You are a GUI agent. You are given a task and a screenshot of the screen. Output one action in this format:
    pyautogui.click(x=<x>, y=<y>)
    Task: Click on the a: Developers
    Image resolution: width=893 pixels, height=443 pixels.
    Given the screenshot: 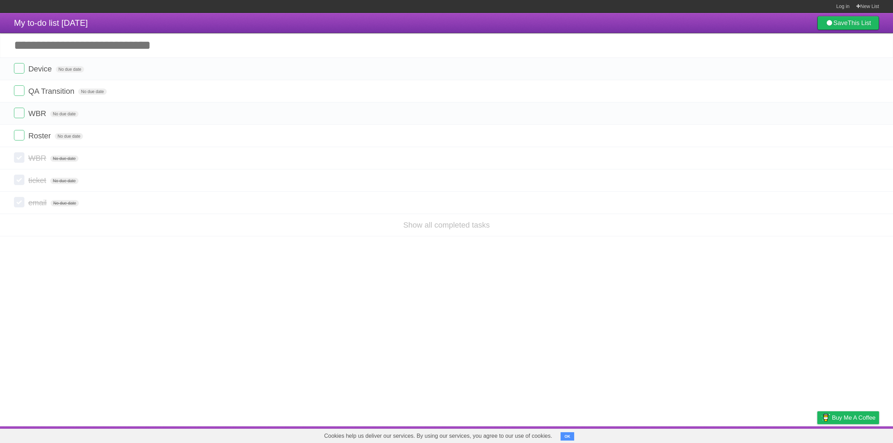 What is the action you would take?
    pyautogui.click(x=761, y=435)
    